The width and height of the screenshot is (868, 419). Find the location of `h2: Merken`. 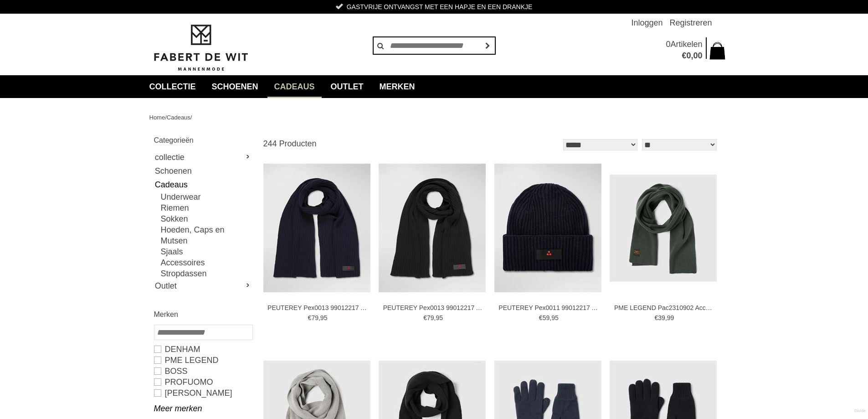

h2: Merken is located at coordinates (203, 314).